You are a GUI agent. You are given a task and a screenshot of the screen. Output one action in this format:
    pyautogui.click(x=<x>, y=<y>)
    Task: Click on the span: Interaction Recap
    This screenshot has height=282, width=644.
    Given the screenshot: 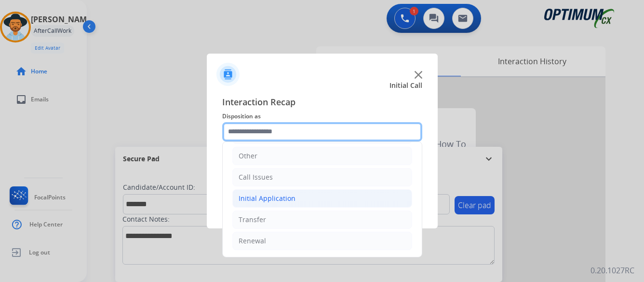 What is the action you would take?
    pyautogui.click(x=322, y=103)
    